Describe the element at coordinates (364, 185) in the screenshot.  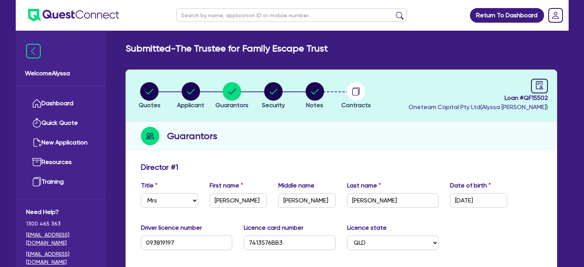
I see `label: Last name` at that location.